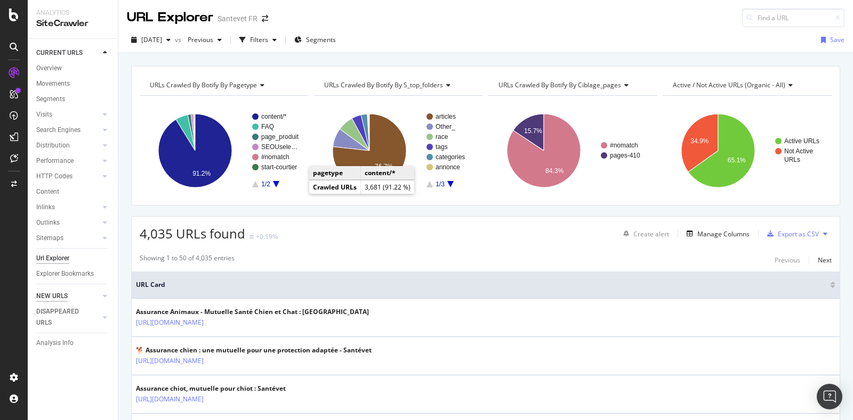 The height and width of the screenshot is (420, 853). What do you see at coordinates (68, 223) in the screenshot?
I see `a: Outlinks` at bounding box center [68, 223].